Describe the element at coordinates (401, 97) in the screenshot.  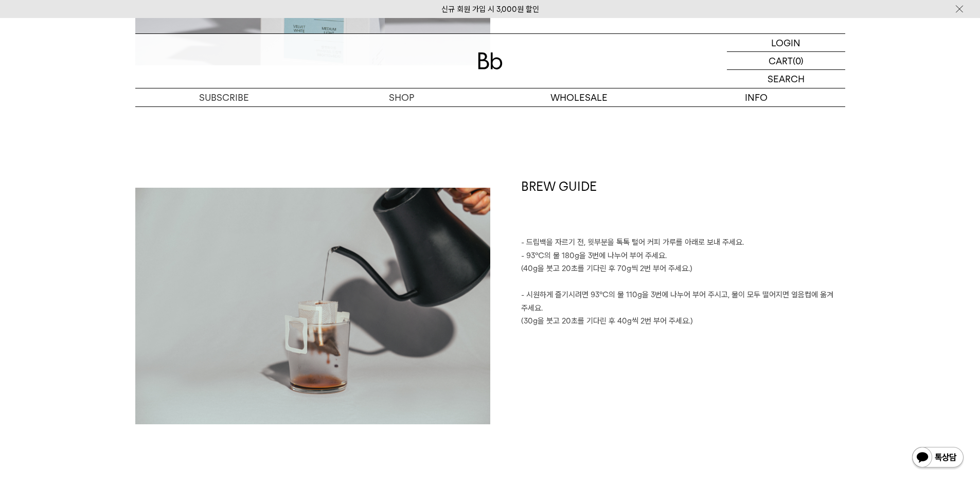
I see `a: SHOP` at that location.